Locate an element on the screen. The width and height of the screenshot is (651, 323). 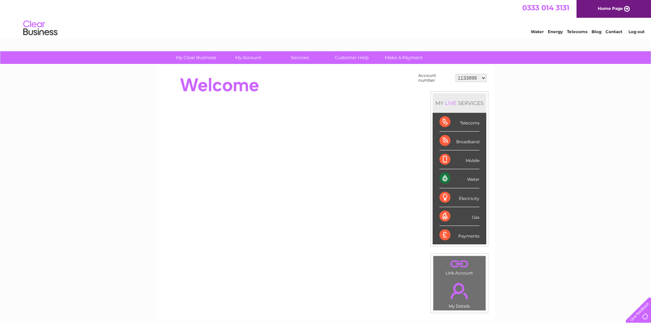
a: Contact is located at coordinates (613, 31).